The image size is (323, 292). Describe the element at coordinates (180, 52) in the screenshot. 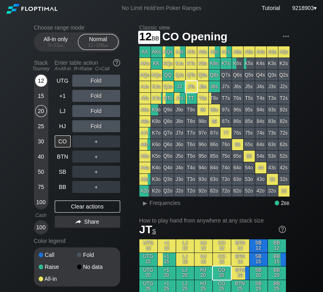

I see `div: AJs` at that location.